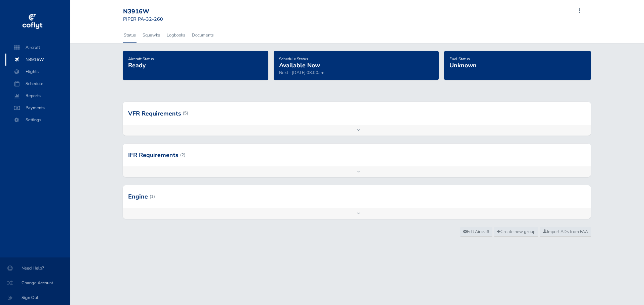 The image size is (644, 305). Describe the element at coordinates (33, 22) in the screenshot. I see `img: coflyt logo` at that location.